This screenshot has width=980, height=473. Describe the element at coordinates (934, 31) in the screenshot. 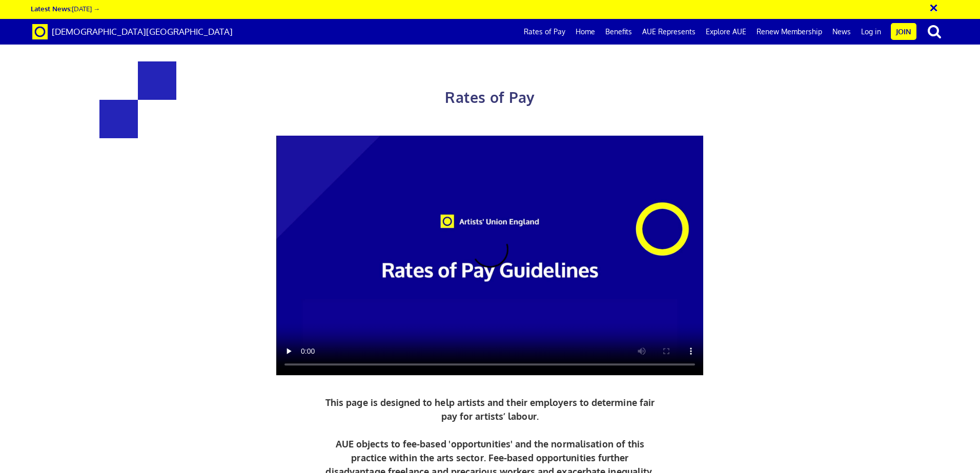

I see `button: search` at that location.